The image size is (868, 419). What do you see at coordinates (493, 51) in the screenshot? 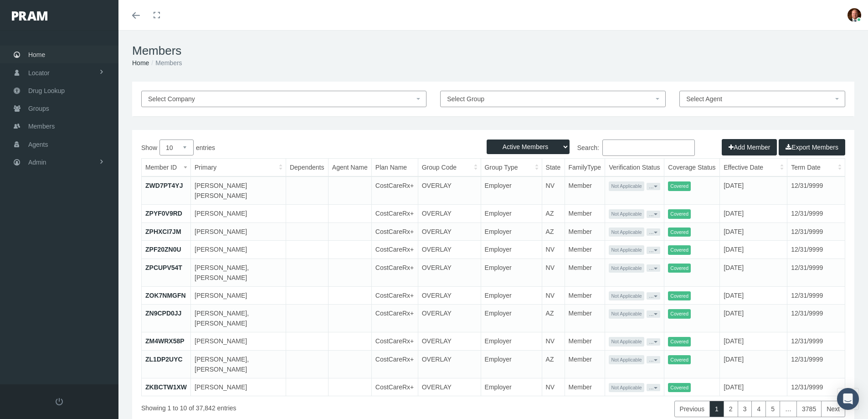
I see `h1: Members` at bounding box center [493, 51].